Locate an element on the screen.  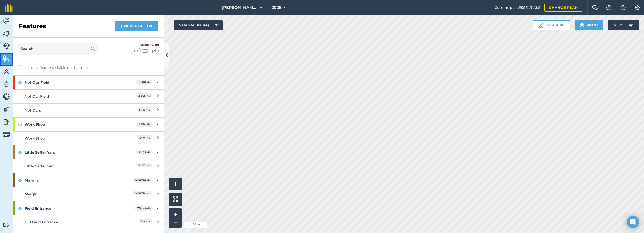
strong: Field Entrance is located at coordinates (80, 208).